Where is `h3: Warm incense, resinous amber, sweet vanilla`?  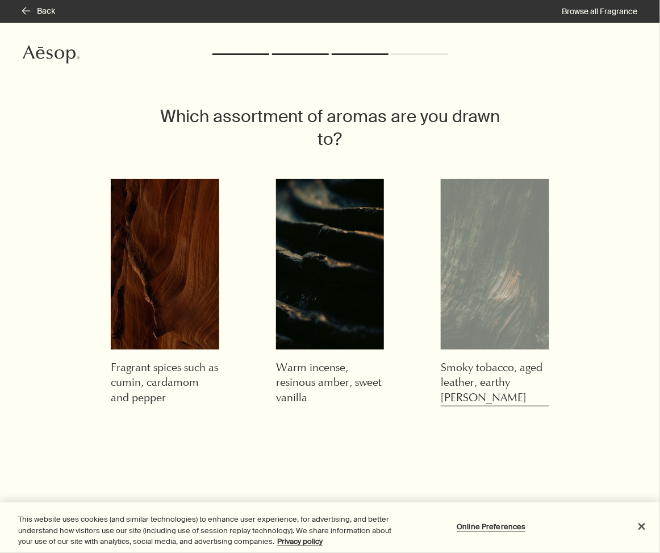
h3: Warm incense, resinous amber, sweet vanilla is located at coordinates (330, 384).